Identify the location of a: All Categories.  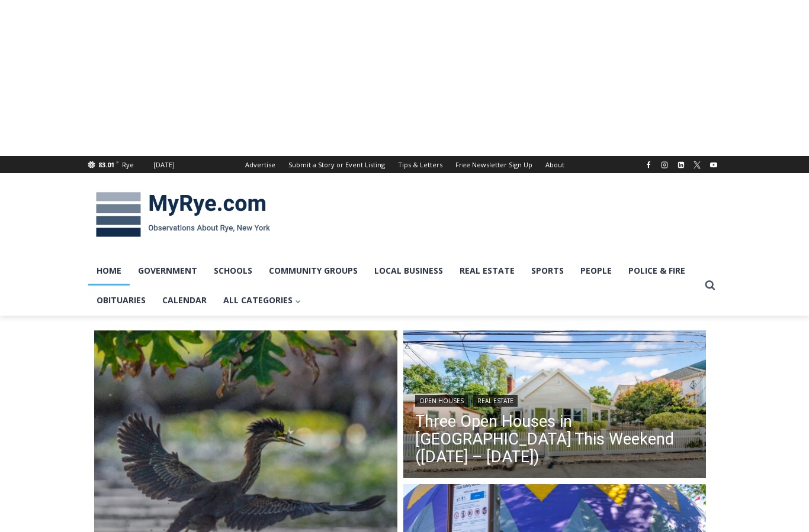
(261, 300).